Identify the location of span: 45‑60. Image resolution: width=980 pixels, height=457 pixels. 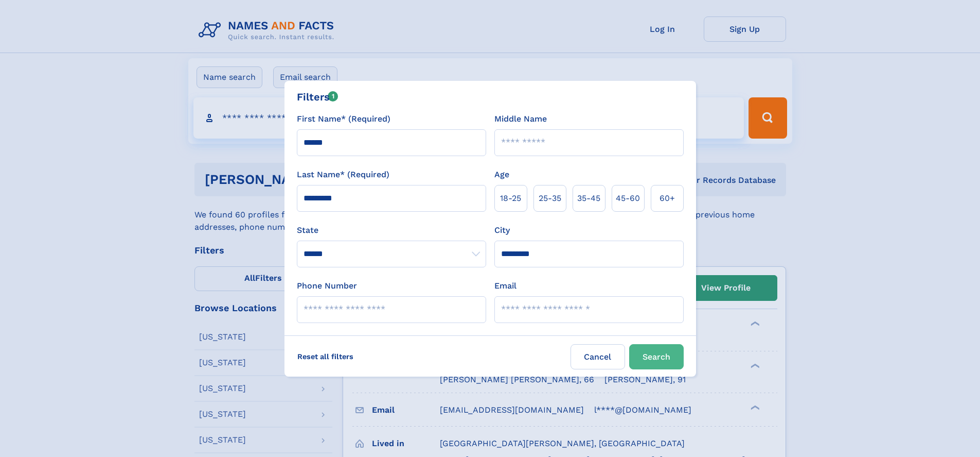
(628, 198).